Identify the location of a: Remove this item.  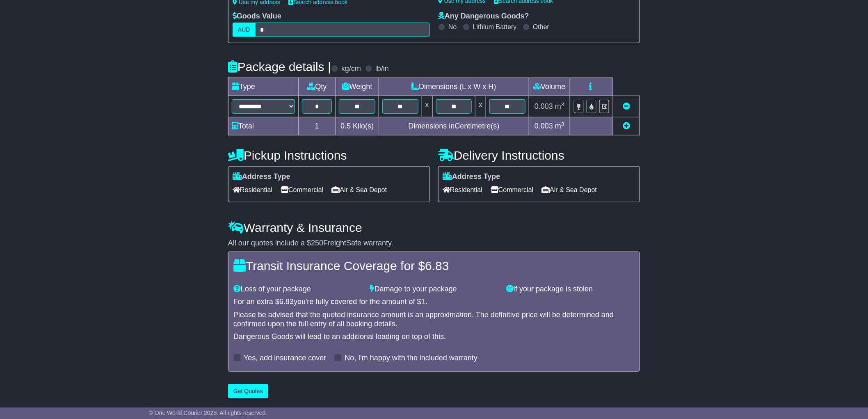
(627, 106).